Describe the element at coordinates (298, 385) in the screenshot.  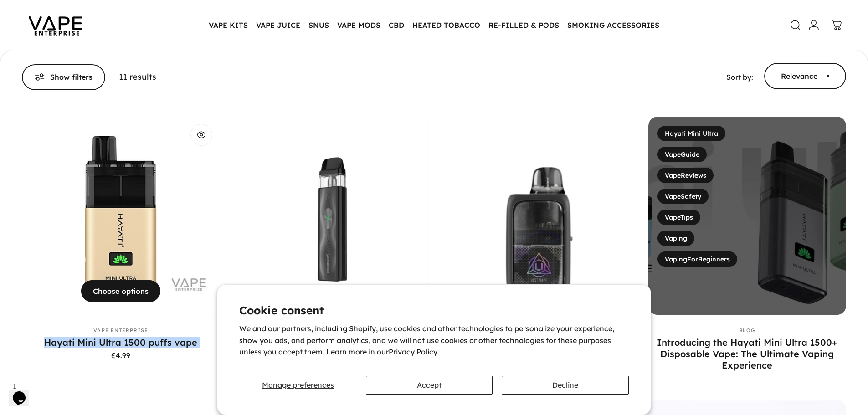
I see `button: Manage preferences` at that location.